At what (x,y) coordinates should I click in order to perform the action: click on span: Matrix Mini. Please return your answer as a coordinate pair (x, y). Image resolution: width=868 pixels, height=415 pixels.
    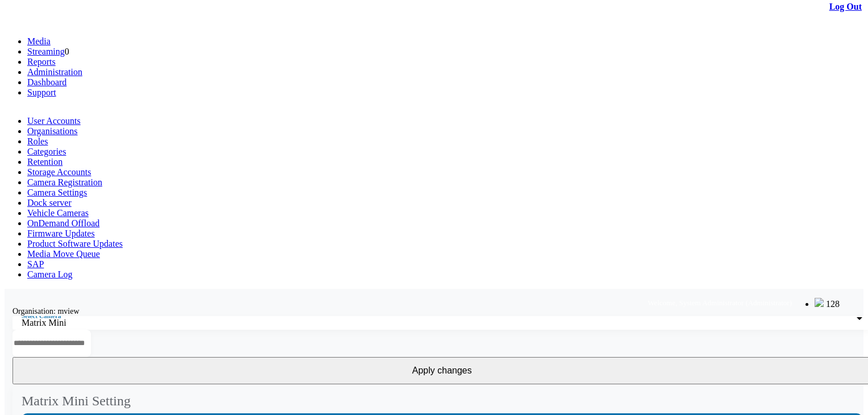
    Looking at the image, I should click on (44, 322).